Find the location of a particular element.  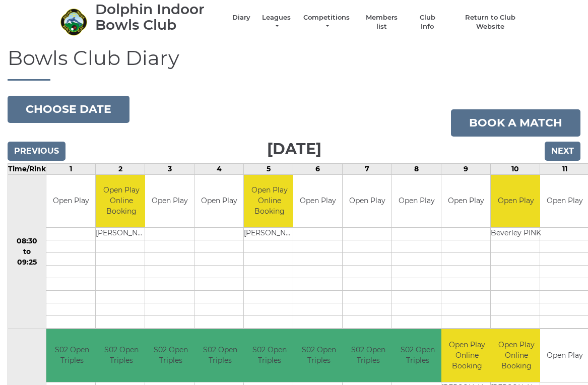

td: 6 is located at coordinates (318, 169).